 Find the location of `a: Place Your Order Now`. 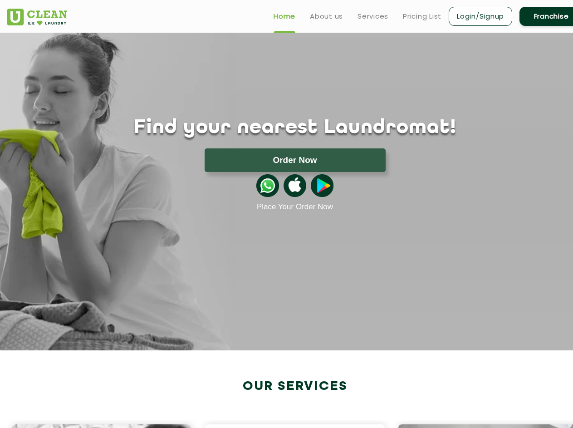

a: Place Your Order Now is located at coordinates (295, 207).